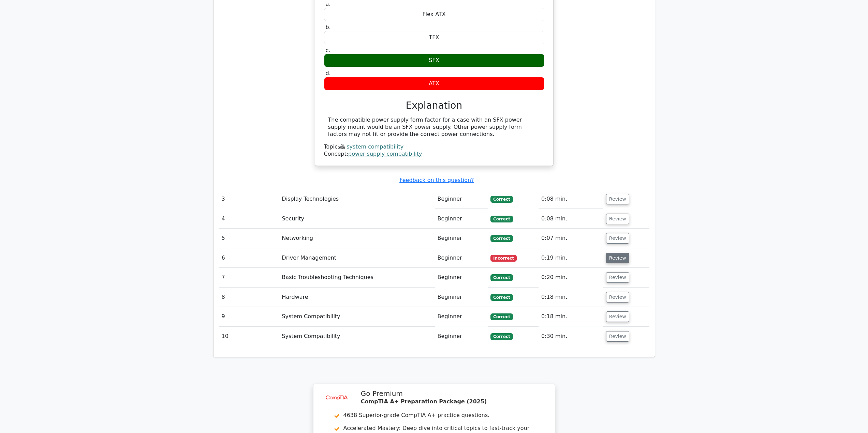 The width and height of the screenshot is (868, 433). I want to click on td: 0:20 min., so click(571, 278).